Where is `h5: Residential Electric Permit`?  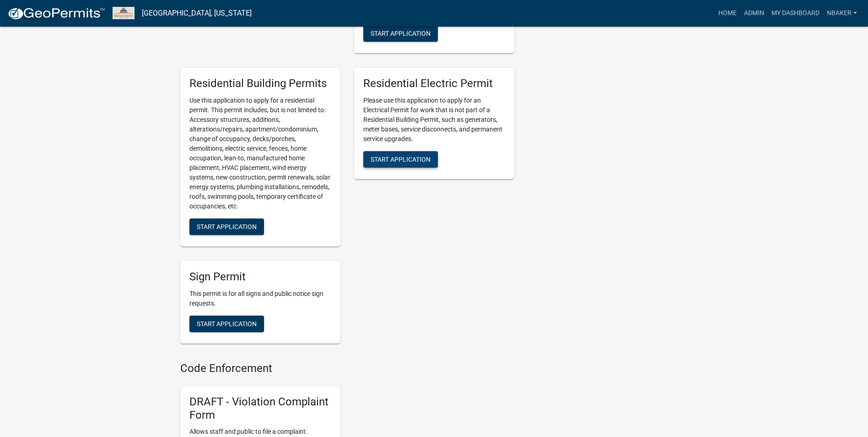
h5: Residential Electric Permit is located at coordinates (434, 84).